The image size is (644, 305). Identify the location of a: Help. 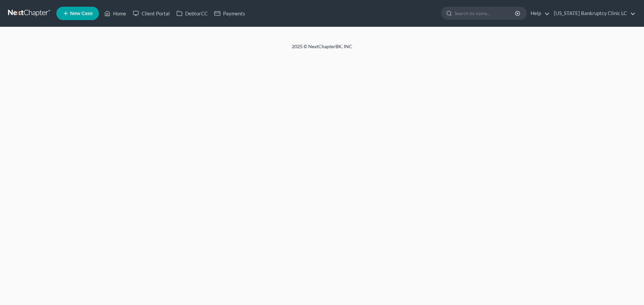
(538, 13).